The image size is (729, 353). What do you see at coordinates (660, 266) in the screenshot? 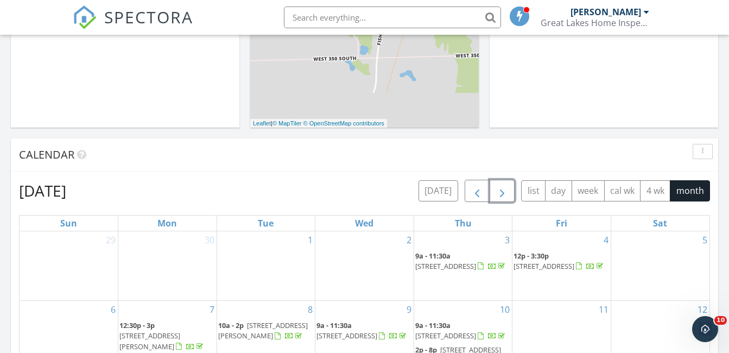
I see `td: Go to October 5, 2024` at bounding box center [660, 266].